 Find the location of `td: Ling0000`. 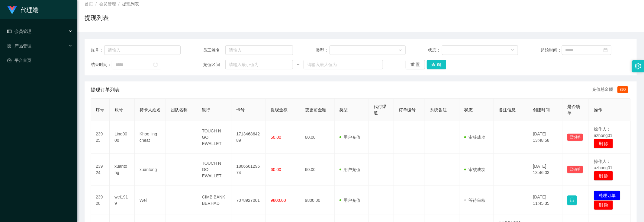

td: Ling0000 is located at coordinates (122, 138).